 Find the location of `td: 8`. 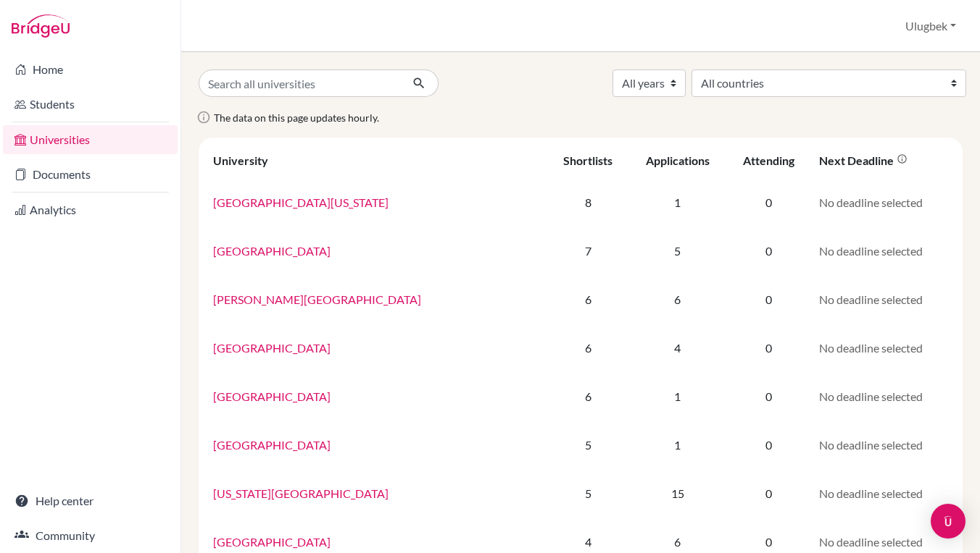

td: 8 is located at coordinates (588, 202).